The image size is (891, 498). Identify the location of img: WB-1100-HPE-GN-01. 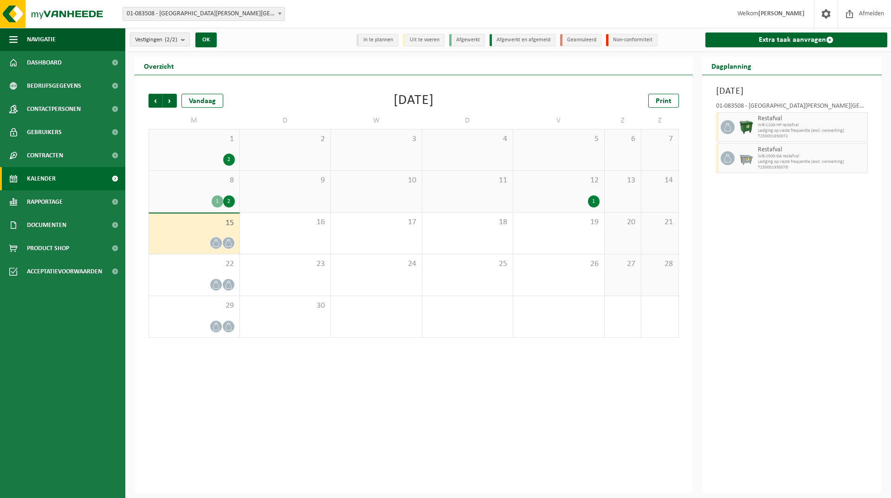
(746, 127).